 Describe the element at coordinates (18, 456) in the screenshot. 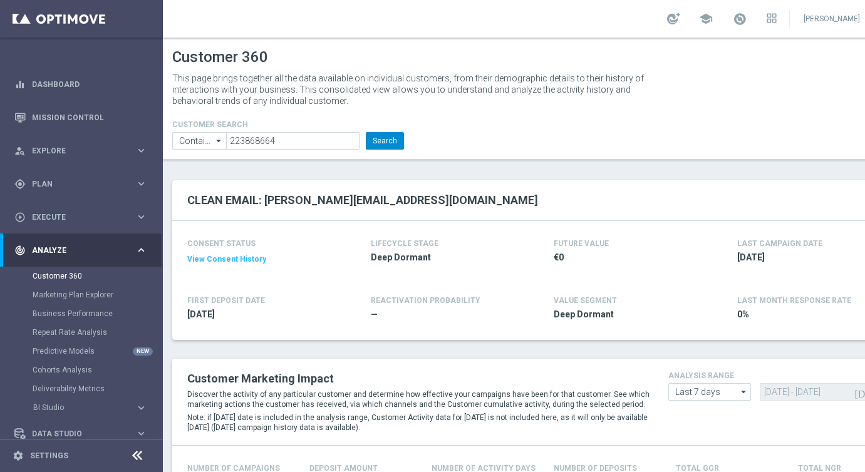

I see `i: settings` at that location.